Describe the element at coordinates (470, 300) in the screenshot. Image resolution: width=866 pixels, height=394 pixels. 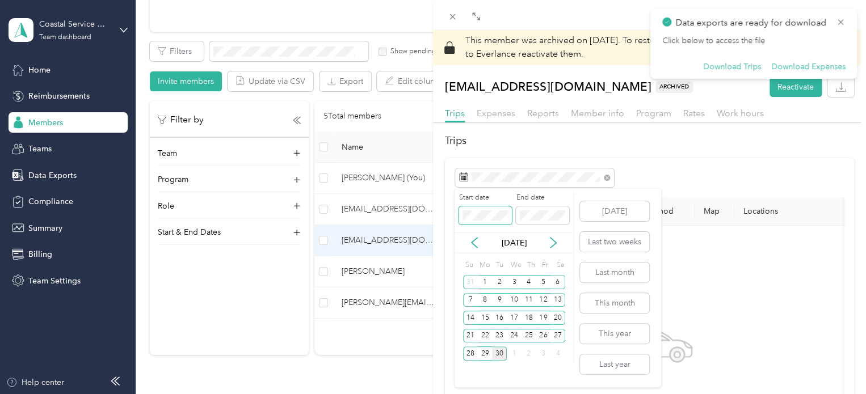
I see `div: 7` at that location.